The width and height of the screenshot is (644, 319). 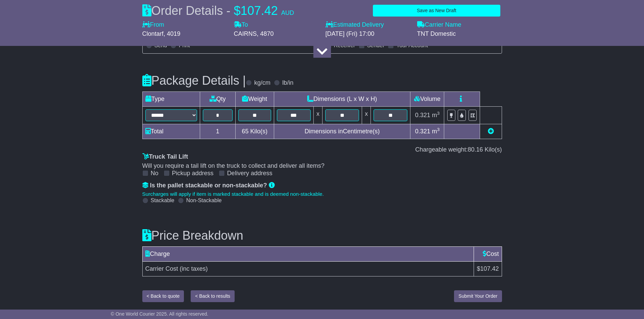 I want to click on button: < Back to quote, so click(x=163, y=296).